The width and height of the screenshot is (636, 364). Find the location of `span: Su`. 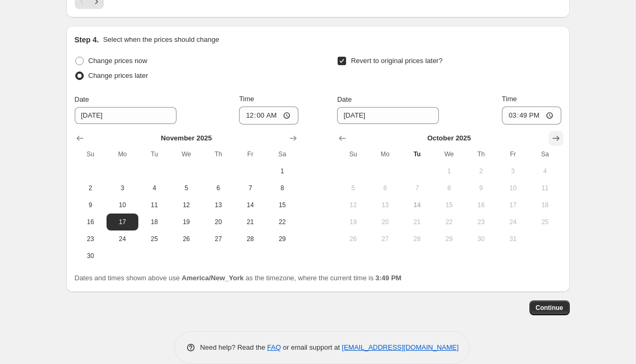

span: Su is located at coordinates (90, 154).